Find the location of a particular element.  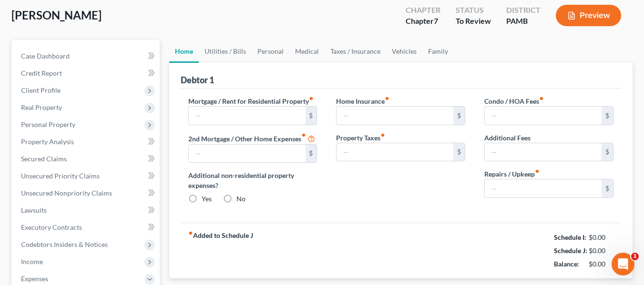

span: Unsecured Priority Claims is located at coordinates (60, 175).